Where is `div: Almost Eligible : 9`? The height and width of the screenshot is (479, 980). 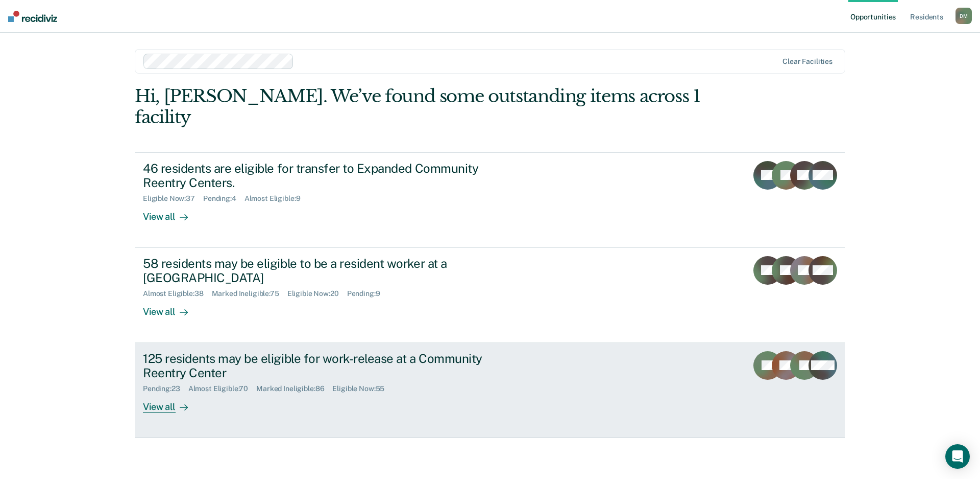
div: Almost Eligible : 9 is located at coordinates (276, 198).